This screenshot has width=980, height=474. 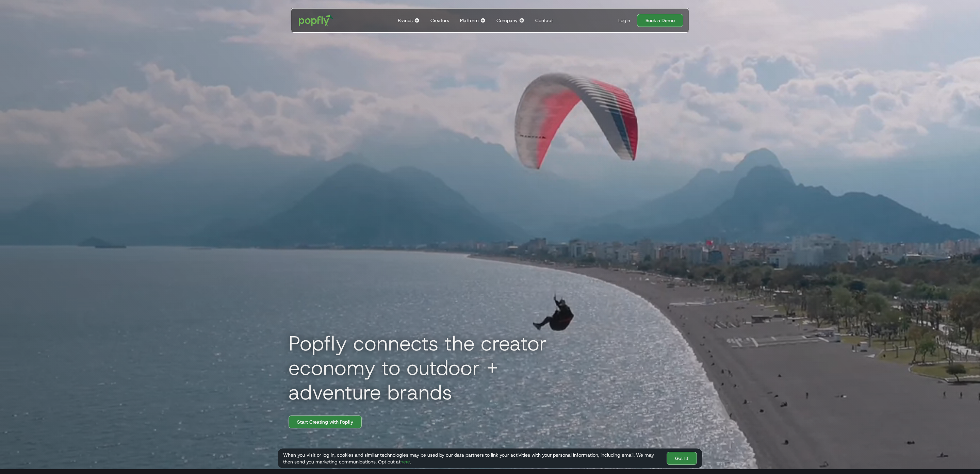 I want to click on div: Contact, so click(x=544, y=20).